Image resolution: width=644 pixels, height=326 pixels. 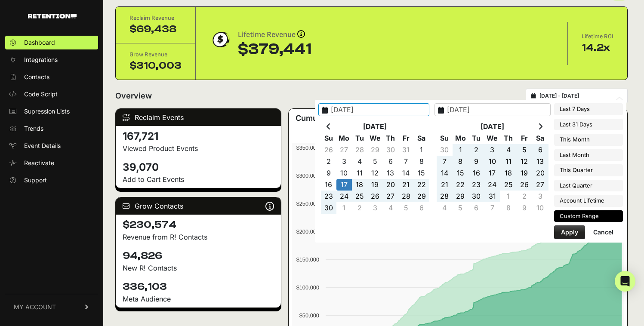 What do you see at coordinates (360, 150) in the screenshot?
I see `td: 28` at bounding box center [360, 150].